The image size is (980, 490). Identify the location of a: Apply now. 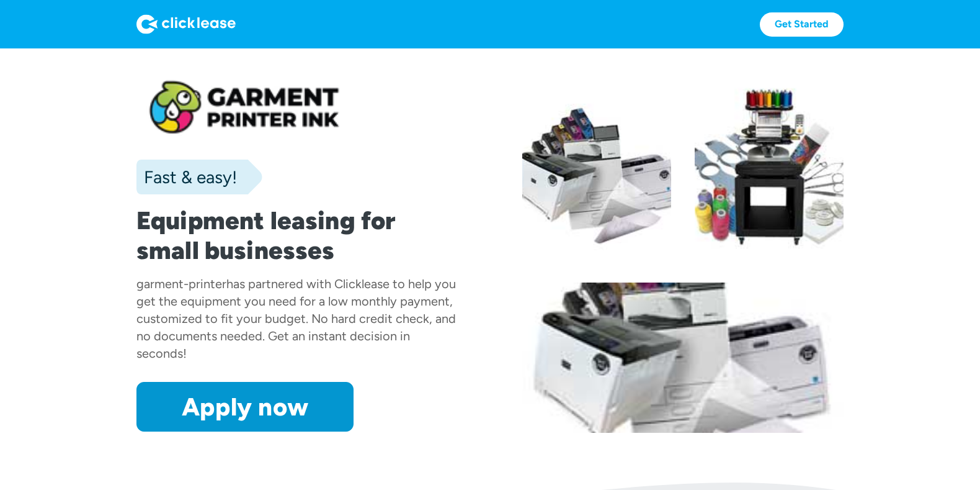
(245, 407).